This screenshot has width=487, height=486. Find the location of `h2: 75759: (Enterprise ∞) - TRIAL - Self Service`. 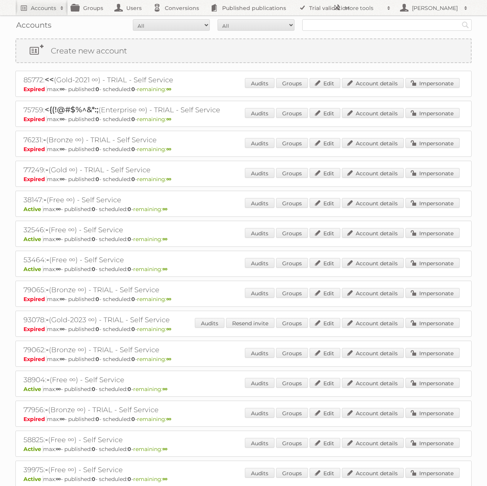

h2: 75759: (Enterprise ∞) - TRIAL - Self Service is located at coordinates (158, 110).